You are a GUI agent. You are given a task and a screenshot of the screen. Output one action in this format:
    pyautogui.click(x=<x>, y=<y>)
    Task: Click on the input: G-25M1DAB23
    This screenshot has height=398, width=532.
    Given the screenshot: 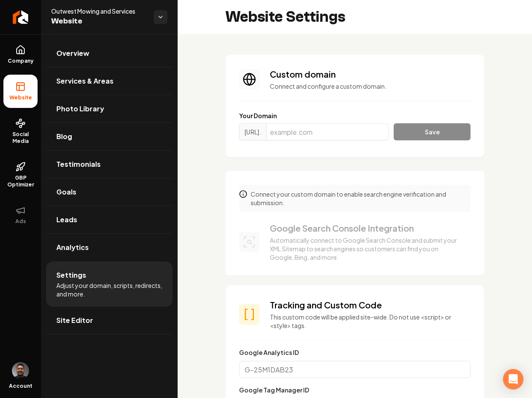 What is the action you would take?
    pyautogui.click(x=354, y=369)
    